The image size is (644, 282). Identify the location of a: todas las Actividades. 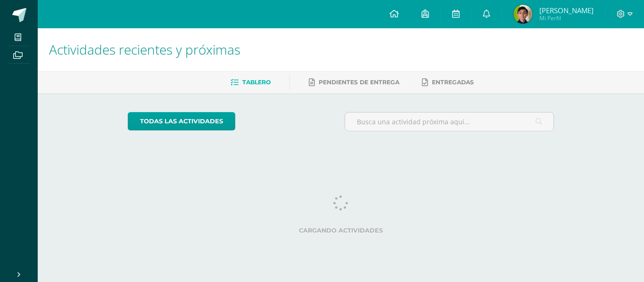
(182, 121).